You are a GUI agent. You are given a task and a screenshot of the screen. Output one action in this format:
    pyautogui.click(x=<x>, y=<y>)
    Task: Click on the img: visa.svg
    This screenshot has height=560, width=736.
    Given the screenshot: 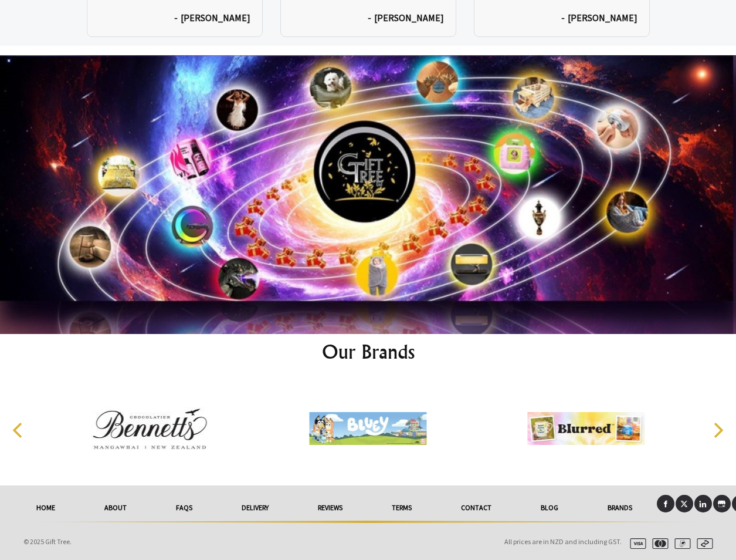 What is the action you would take?
    pyautogui.click(x=636, y=543)
    